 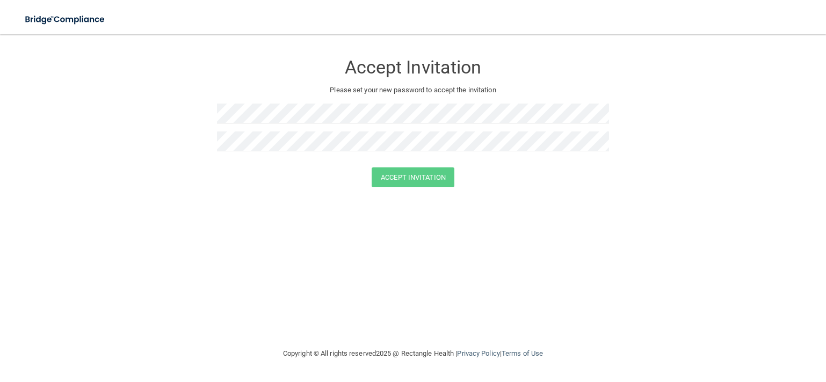 I want to click on p: Please set your new password to accept the invitation, so click(x=413, y=90).